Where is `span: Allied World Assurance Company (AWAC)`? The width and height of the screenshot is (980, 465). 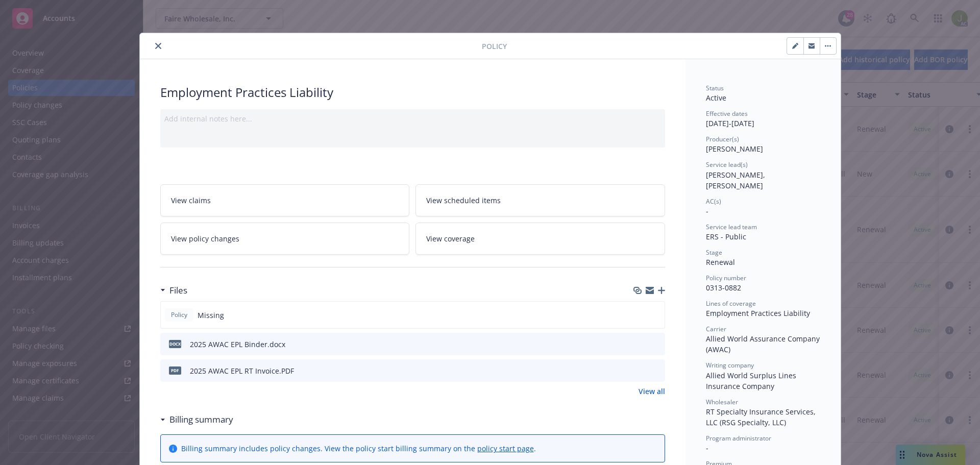
span: Allied World Assurance Company (AWAC) is located at coordinates (763, 344).